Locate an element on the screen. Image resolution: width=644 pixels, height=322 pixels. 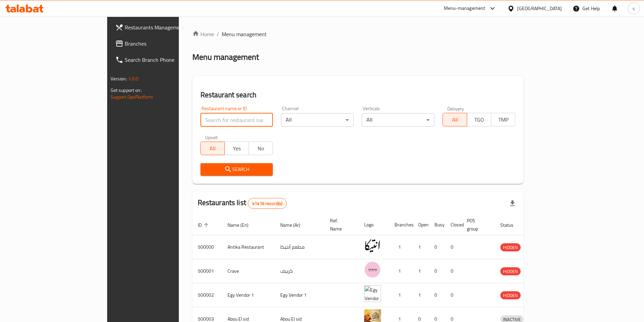
button: Yes is located at coordinates (237, 149).